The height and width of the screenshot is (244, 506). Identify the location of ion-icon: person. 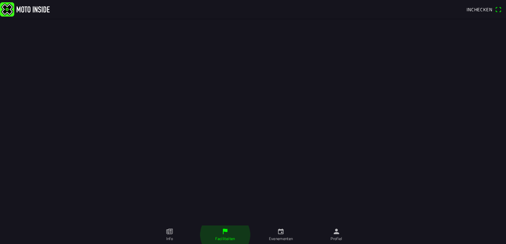
(336, 232).